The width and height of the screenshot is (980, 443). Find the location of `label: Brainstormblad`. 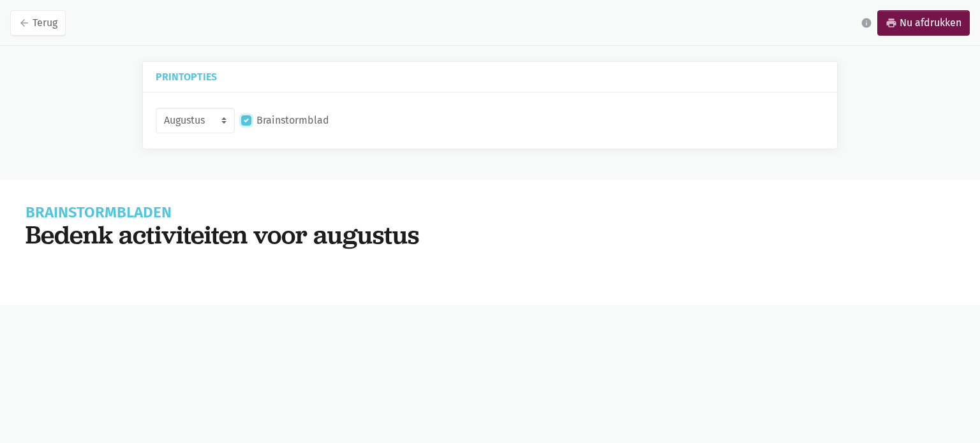

label: Brainstormblad is located at coordinates (293, 121).